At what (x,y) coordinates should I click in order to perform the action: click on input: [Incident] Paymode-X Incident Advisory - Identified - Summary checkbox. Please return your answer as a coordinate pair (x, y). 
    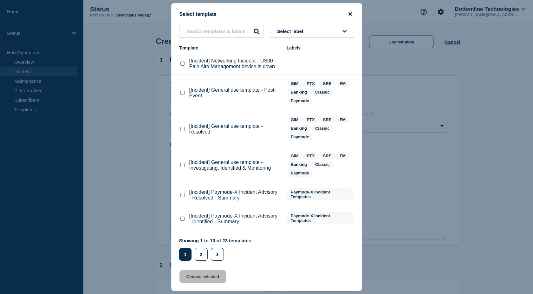
    Looking at the image, I should click on (182, 218).